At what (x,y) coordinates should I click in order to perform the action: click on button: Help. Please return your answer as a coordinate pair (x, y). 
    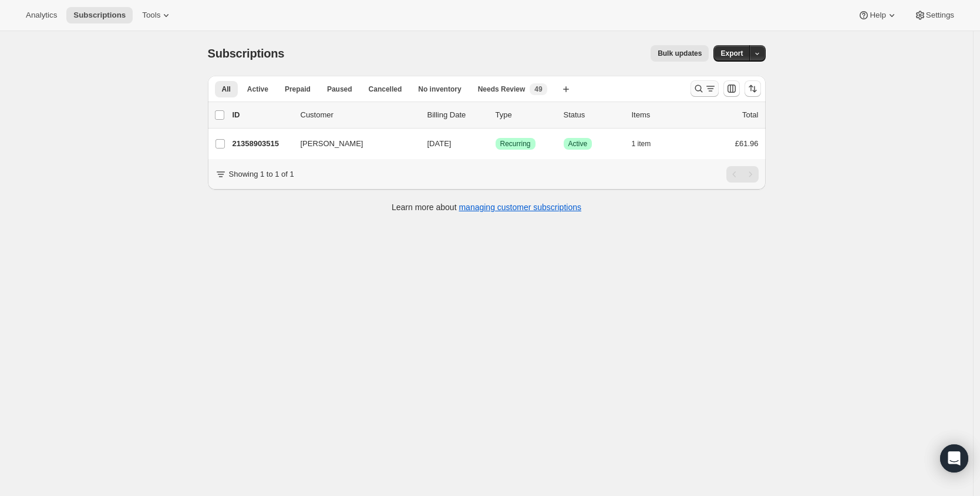
    Looking at the image, I should click on (877, 15).